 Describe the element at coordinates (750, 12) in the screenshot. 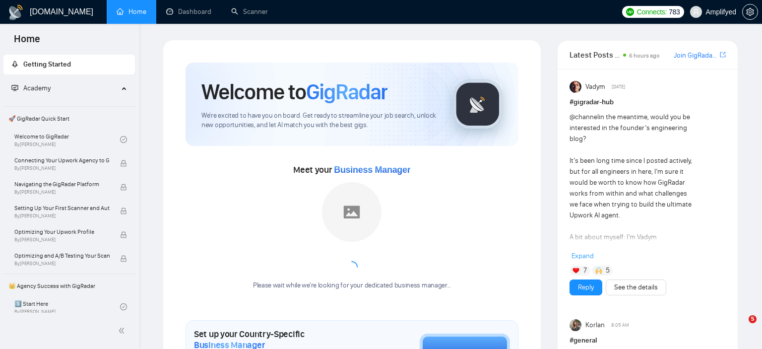

I see `span: setting` at that location.